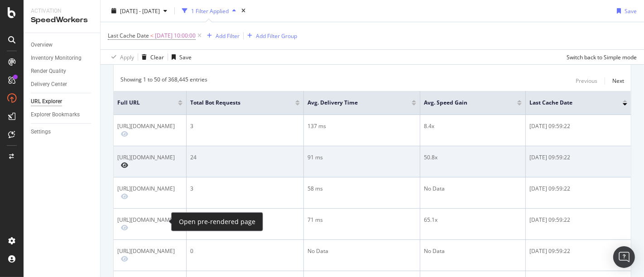  Describe the element at coordinates (62, 115) in the screenshot. I see `a: Explorer Bookmarks` at that location.